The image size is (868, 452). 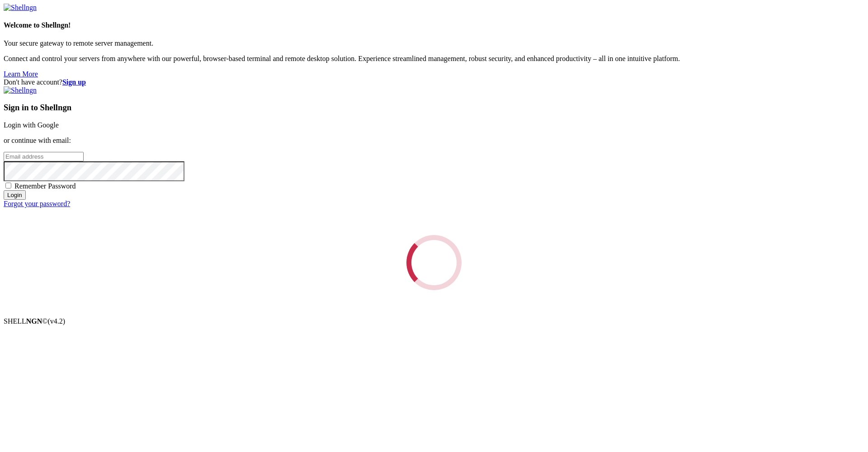 What do you see at coordinates (37, 203) in the screenshot?
I see `a: Forgot your password?` at bounding box center [37, 203].